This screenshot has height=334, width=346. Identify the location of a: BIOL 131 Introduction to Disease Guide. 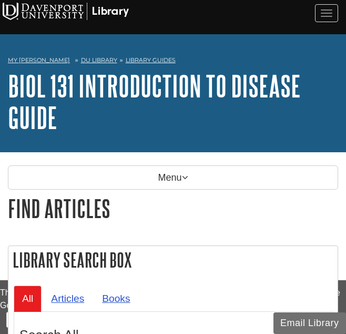
(154, 102).